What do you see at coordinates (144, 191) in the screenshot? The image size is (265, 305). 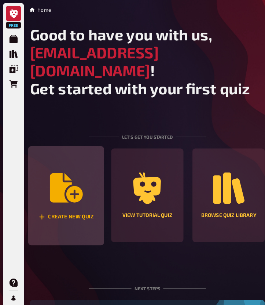 I see `button: View tutorial quiz` at bounding box center [144, 191].